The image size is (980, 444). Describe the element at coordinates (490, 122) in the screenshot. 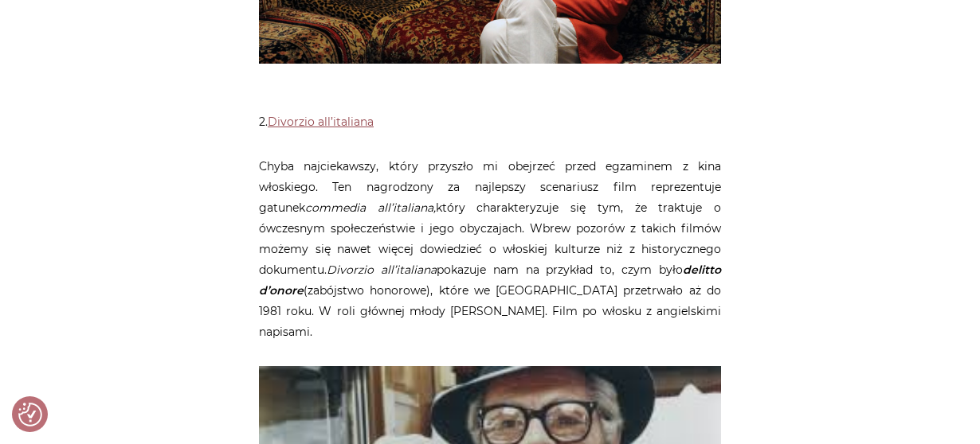

I see `p: 2.` at that location.